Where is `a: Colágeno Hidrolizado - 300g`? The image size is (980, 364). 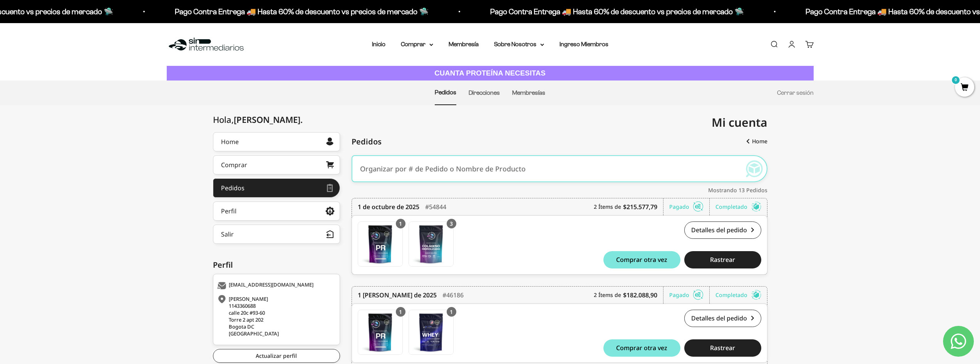 a: Colágeno Hidrolizado - 300g is located at coordinates (431, 244).